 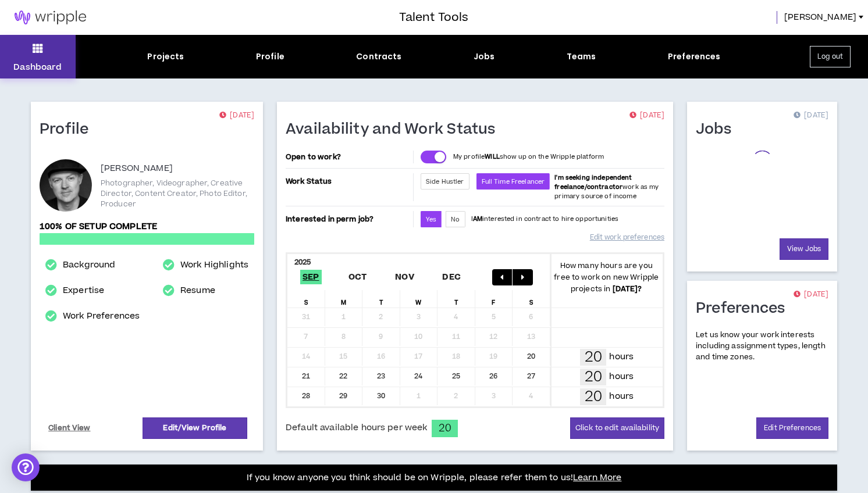 I want to click on p: Let us know your work interests including assignment types, length and time zones., so click(x=762, y=346).